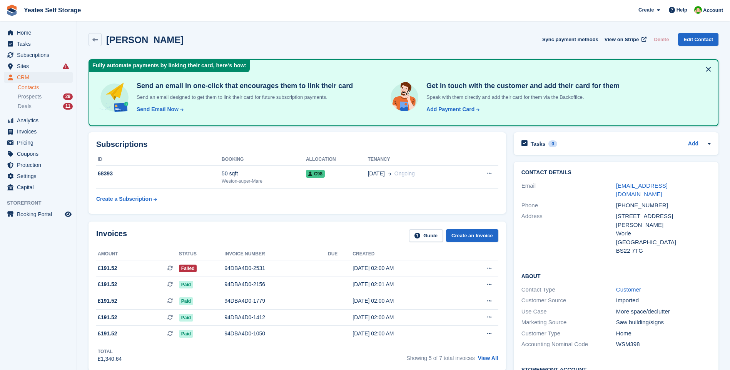 This screenshot has height=370, width=730. Describe the element at coordinates (569, 322) in the screenshot. I see `div: Marketing Source` at that location.